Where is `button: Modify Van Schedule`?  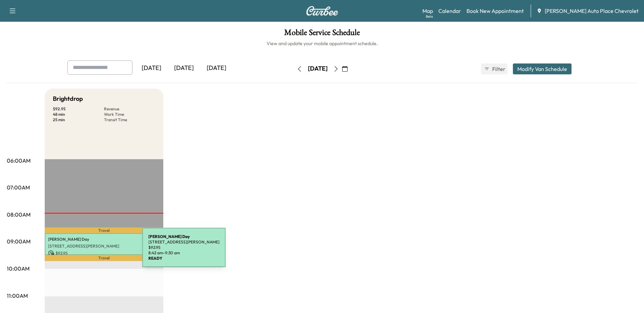 button: Modify Van Schedule is located at coordinates (542, 69).